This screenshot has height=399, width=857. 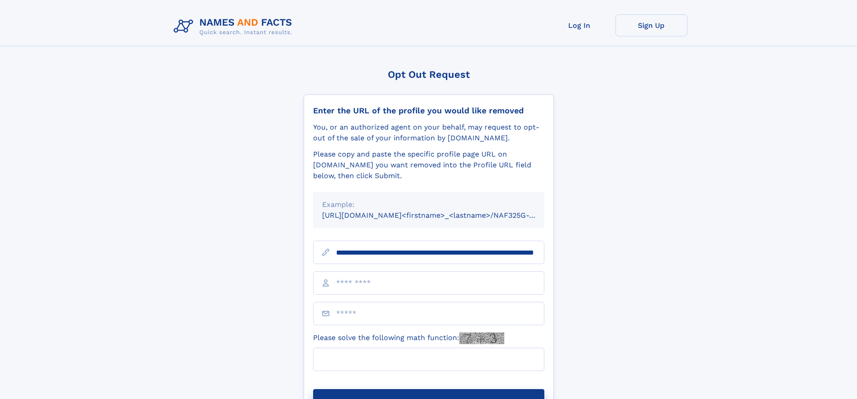 What do you see at coordinates (408, 338) in the screenshot?
I see `label: Please solve the following math function:` at bounding box center [408, 338].